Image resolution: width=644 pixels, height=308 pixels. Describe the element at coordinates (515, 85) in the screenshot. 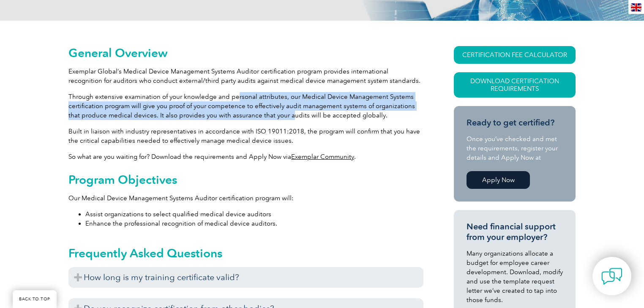

I see `a: Download Certification Requirements` at that location.